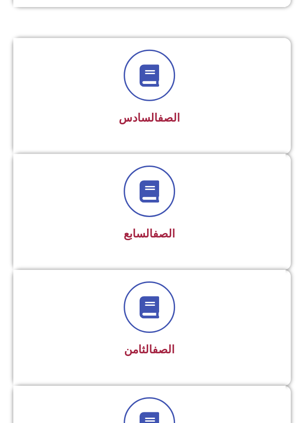  I want to click on span: الثامن, so click(150, 349).